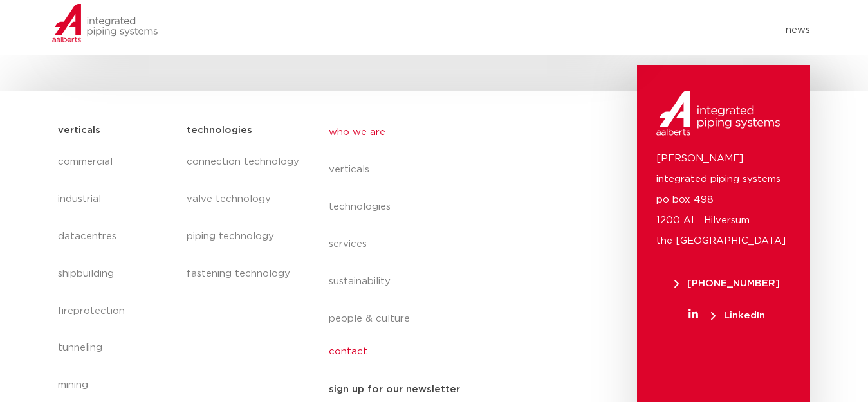 This screenshot has width=868, height=402. Describe the element at coordinates (798, 31) in the screenshot. I see `a: news` at that location.